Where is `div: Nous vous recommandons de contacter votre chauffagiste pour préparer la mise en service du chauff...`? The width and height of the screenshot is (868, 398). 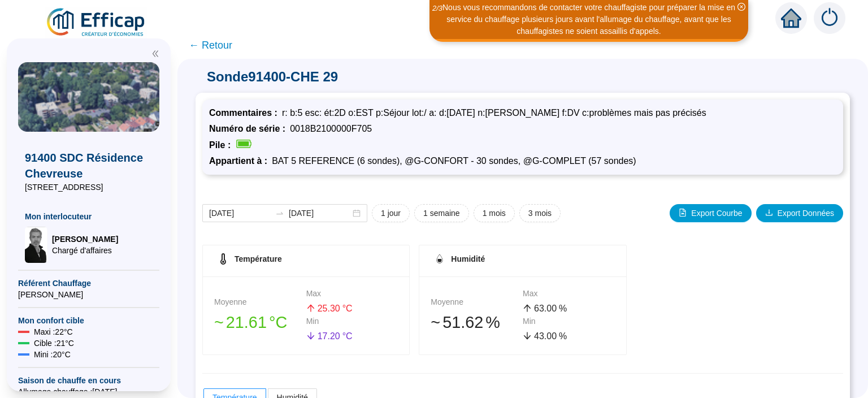 div: Nous vous recommandons de contacter votre chauffagiste pour préparer la mise en service du chauff... is located at coordinates (589, 19).